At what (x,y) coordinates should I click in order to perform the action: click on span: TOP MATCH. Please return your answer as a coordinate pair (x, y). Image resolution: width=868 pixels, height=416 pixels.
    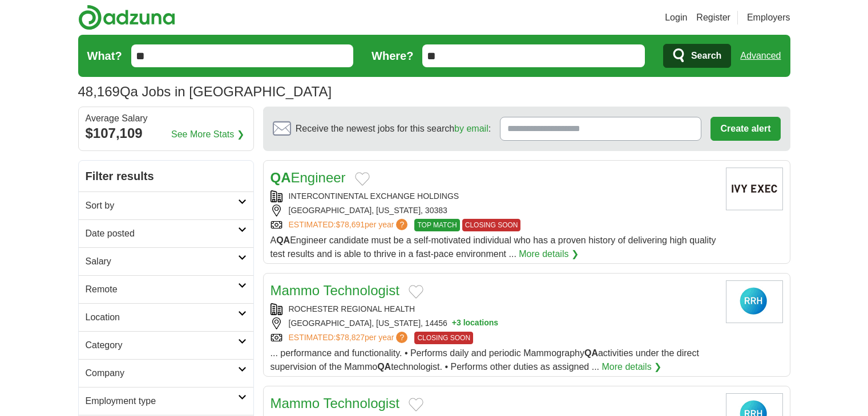
    Looking at the image, I should click on (436, 225).